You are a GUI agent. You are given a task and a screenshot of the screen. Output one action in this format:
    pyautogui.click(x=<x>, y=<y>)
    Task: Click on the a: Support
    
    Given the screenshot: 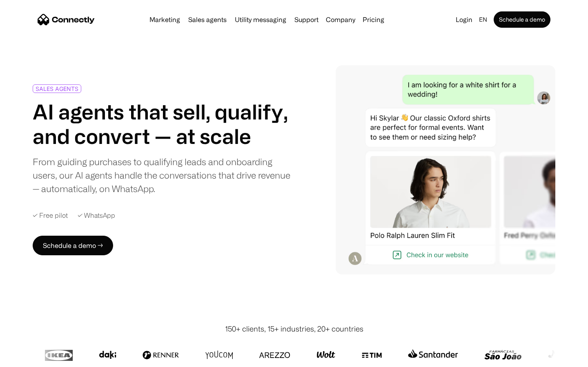 What is the action you would take?
    pyautogui.click(x=306, y=19)
    